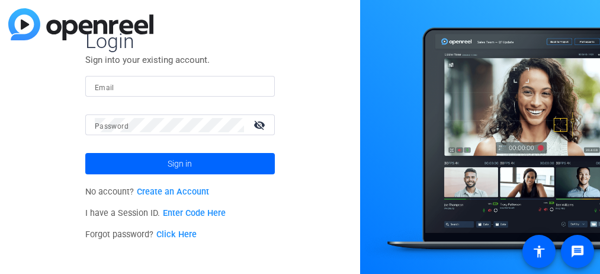  Describe the element at coordinates (194, 213) in the screenshot. I see `a: Enter Code Here` at that location.